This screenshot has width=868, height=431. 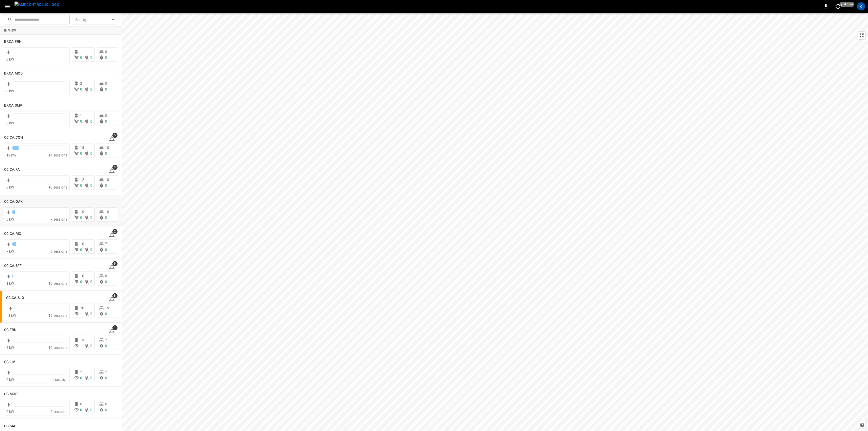 I want to click on h6: CC.CA.SJO, so click(x=15, y=298).